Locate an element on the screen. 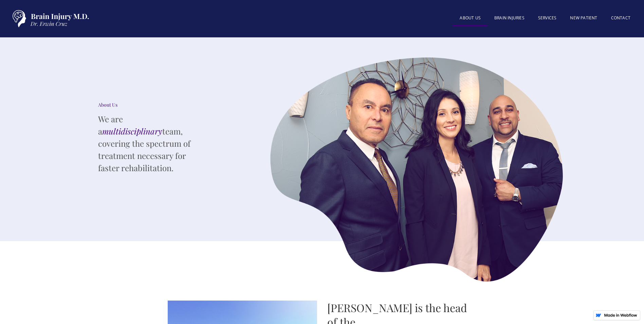 This screenshot has width=644, height=324. em: multidisciplinary is located at coordinates (132, 131).